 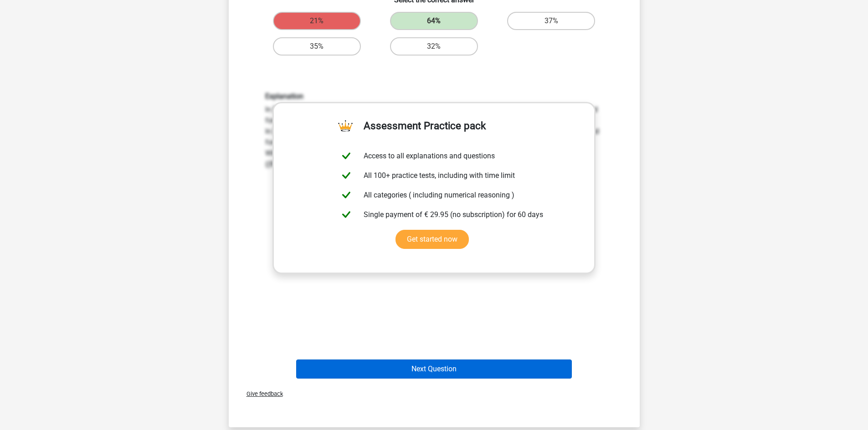 I want to click on span: Give feedback, so click(x=261, y=394).